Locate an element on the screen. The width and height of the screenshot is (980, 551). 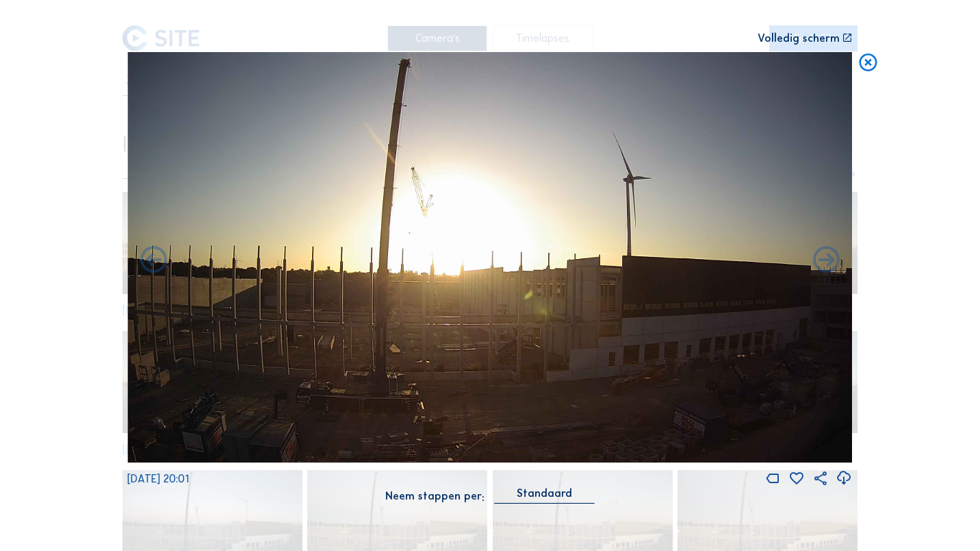
div: Neem stappen per: is located at coordinates (434, 496).